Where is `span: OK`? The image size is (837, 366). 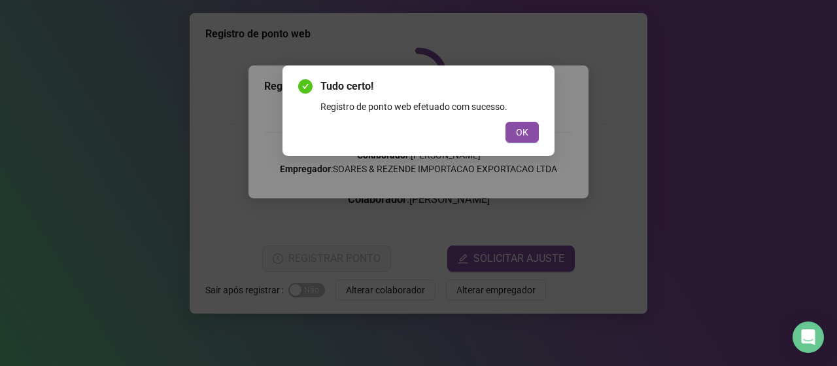 span: OK is located at coordinates (522, 132).